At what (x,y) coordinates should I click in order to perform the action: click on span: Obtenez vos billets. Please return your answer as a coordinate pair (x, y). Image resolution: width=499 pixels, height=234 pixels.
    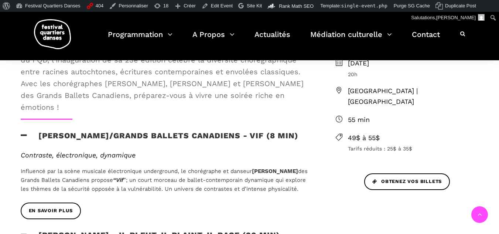
    Looking at the image, I should click on (407, 181).